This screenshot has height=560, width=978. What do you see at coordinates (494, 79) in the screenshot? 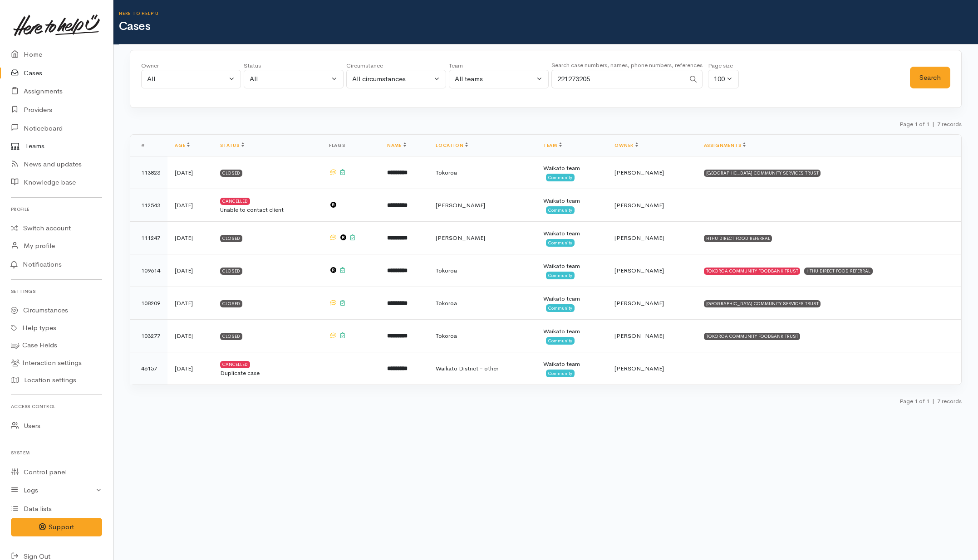
I see `div: All teams` at bounding box center [494, 79].